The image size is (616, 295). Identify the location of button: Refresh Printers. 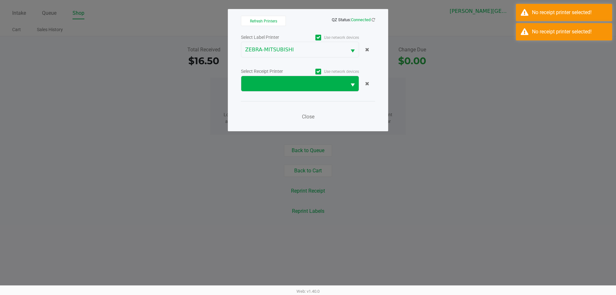
(264, 21).